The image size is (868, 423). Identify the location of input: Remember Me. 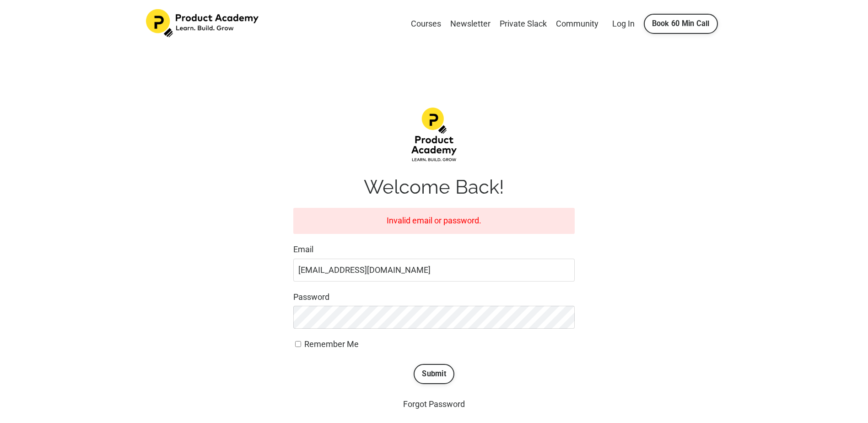
(298, 344).